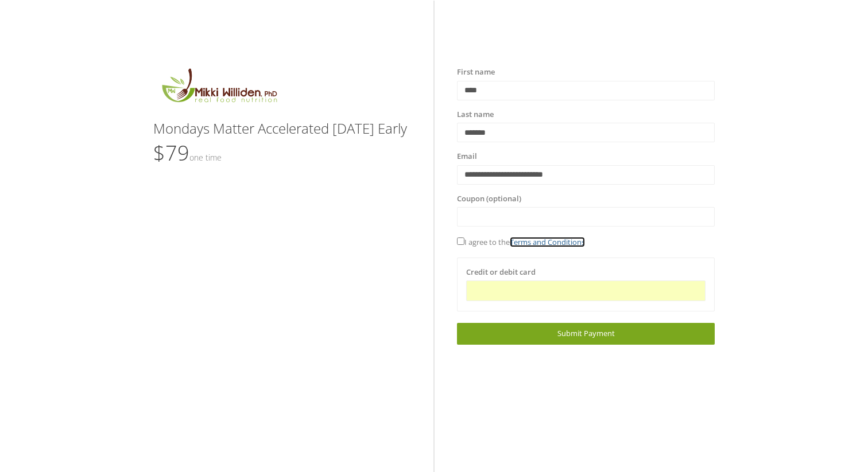  Describe the element at coordinates (467, 157) in the screenshot. I see `label: Email` at that location.